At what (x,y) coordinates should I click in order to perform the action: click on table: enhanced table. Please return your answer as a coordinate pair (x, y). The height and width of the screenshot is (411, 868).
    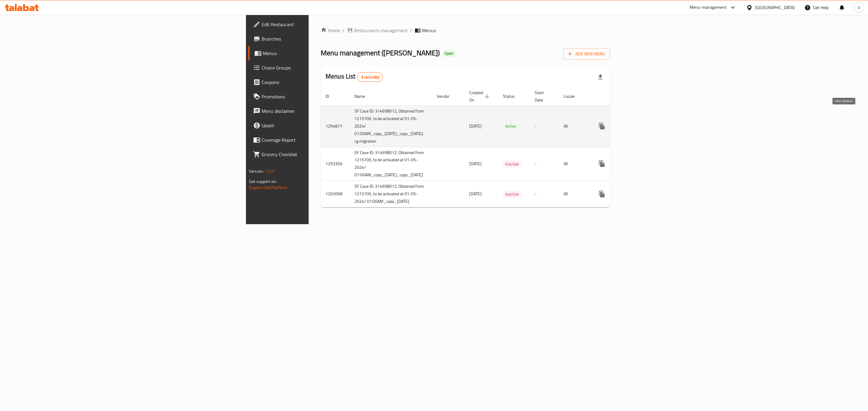
    Looking at the image, I should click on (489, 148).